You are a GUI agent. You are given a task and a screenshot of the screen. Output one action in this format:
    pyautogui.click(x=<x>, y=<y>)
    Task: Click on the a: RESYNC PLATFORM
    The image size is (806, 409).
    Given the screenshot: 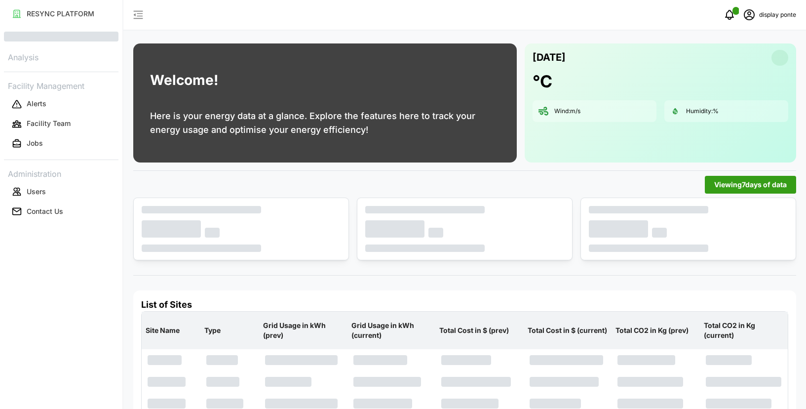 What is the action you would take?
    pyautogui.click(x=61, y=14)
    